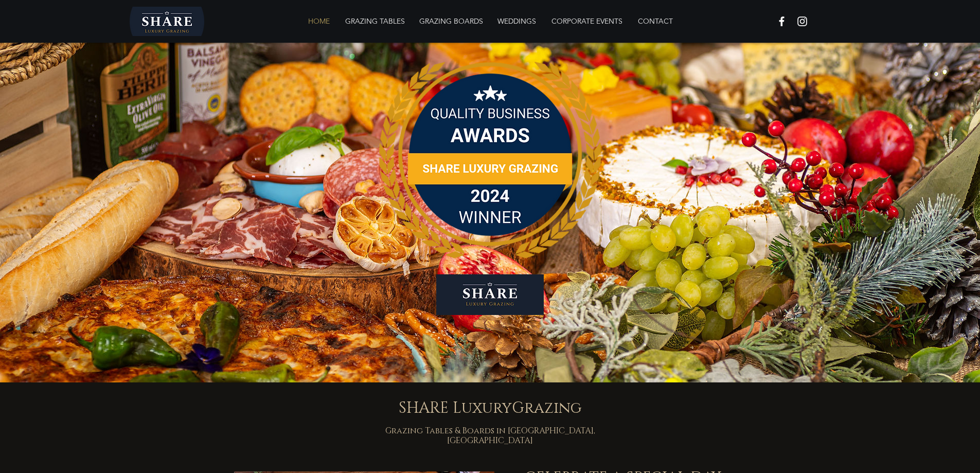 The height and width of the screenshot is (473, 980). What do you see at coordinates (781, 21) in the screenshot?
I see `a: White Facebook Icon` at bounding box center [781, 21].